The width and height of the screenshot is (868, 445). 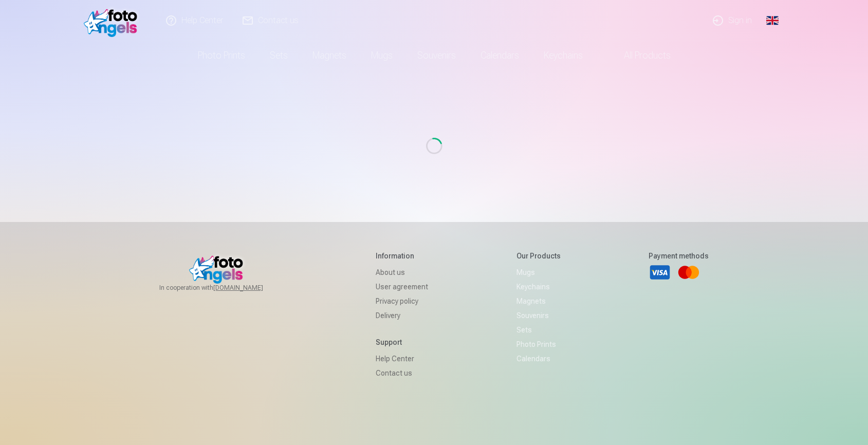 I want to click on a: Privacy policy, so click(x=402, y=301).